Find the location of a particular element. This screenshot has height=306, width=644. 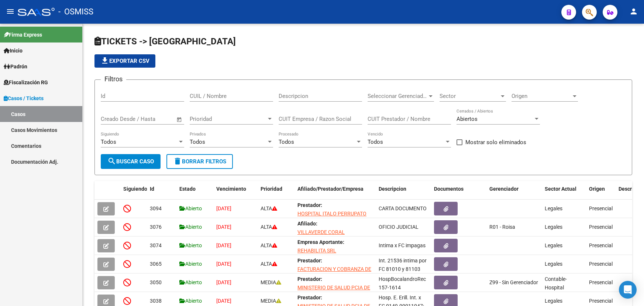

datatable-header-cell: Documentos is located at coordinates (459, 193).